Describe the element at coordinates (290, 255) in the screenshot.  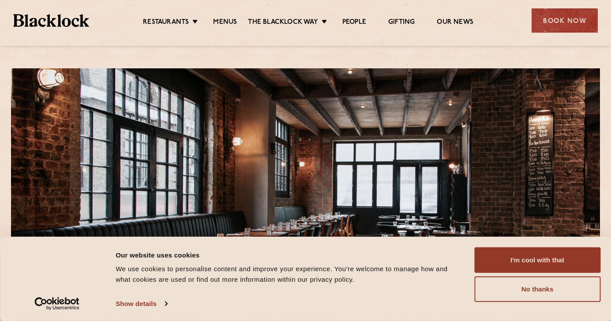
I see `div: Our website uses cookies` at that location.